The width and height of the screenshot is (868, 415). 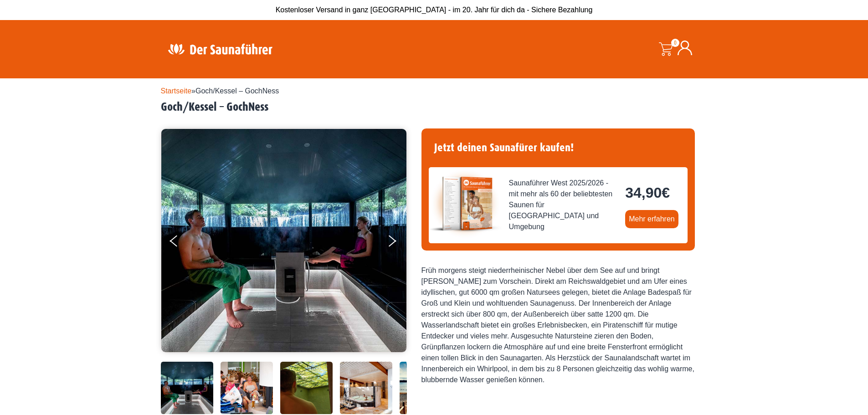 I want to click on h2: Goch/Kessel – GochNess, so click(x=434, y=107).